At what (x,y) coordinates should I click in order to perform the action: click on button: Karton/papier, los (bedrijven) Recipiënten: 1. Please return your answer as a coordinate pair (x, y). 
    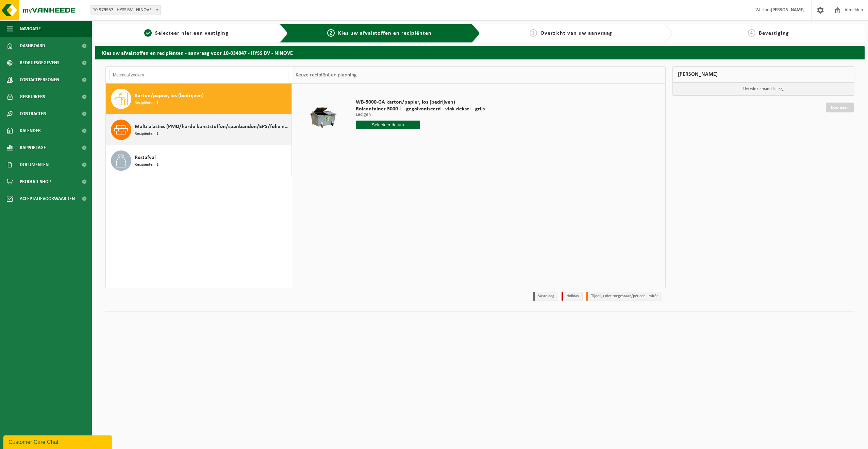
    Looking at the image, I should click on (198, 99).